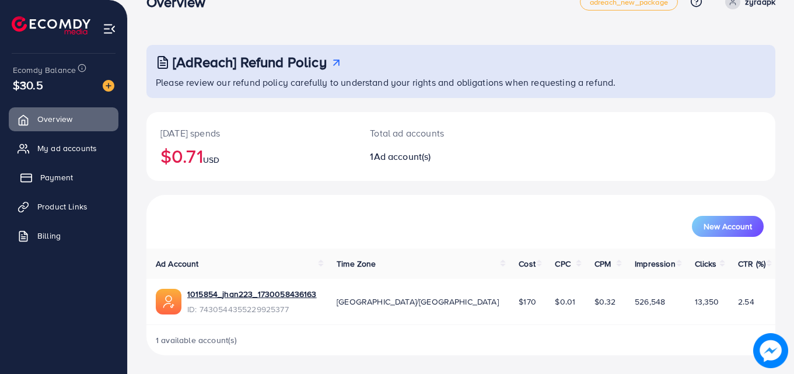  What do you see at coordinates (44, 70) in the screenshot?
I see `span: Ecomdy Balance` at bounding box center [44, 70].